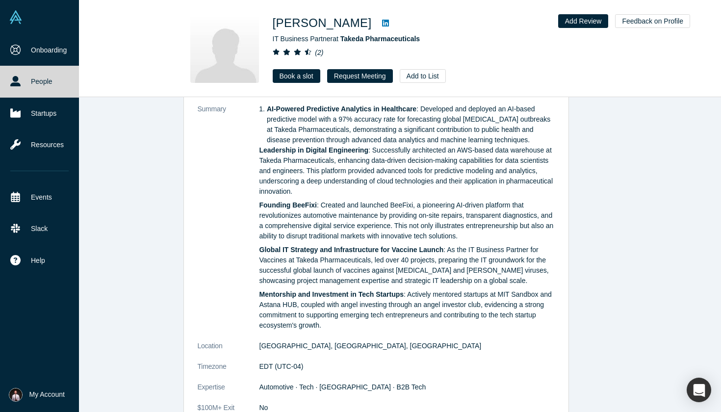 This screenshot has height=412, width=721. I want to click on strong: Mentorship and Investment in Tech Startups, so click(332, 294).